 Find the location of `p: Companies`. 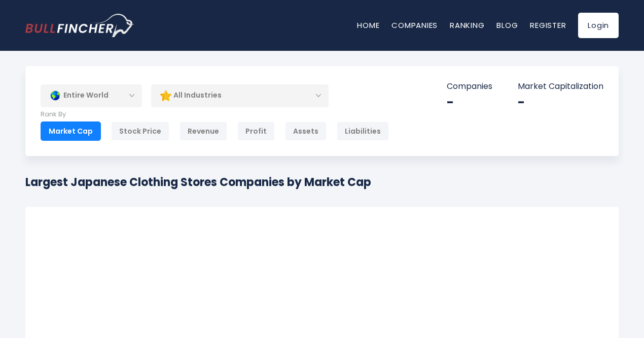

p: Companies is located at coordinates (470, 86).